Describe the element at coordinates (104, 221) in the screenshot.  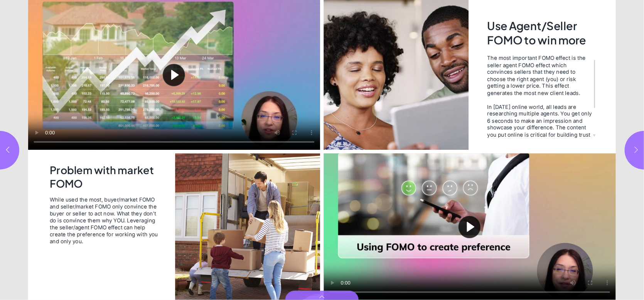
I see `span: While used the most, buyer/market FOMO and seller/market FOMO only convince the buyer or seller t...` at that location.